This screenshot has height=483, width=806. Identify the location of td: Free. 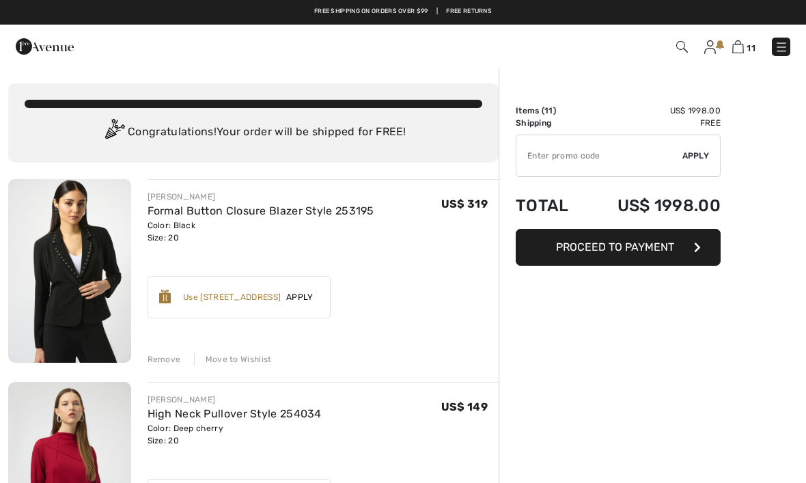
(653, 123).